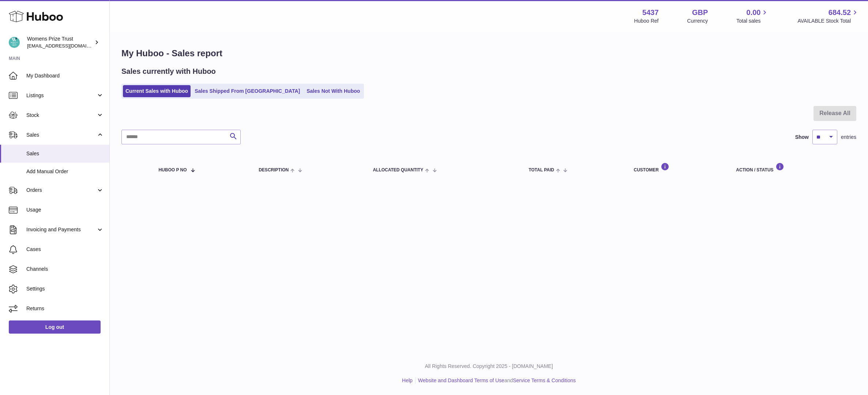 This screenshot has height=395, width=868. What do you see at coordinates (168, 71) in the screenshot?
I see `h2: Sales currently with Huboo` at bounding box center [168, 71].